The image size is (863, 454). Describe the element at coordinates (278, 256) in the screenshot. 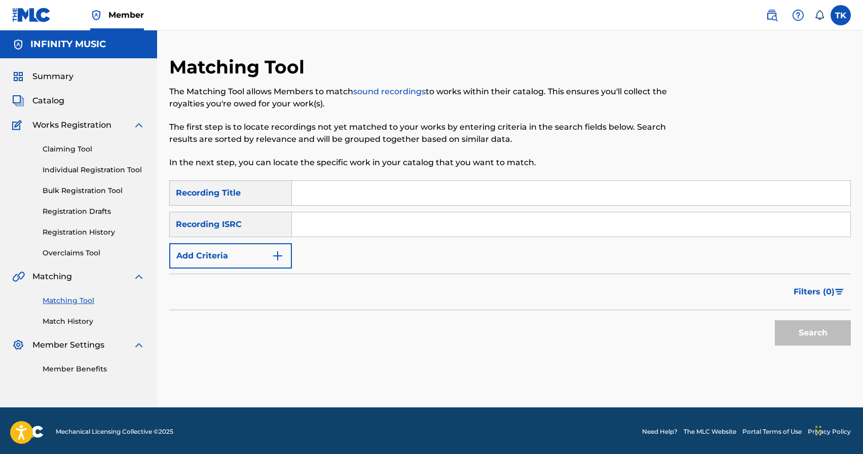

I see `img: 9d2ae6d4665cec9f34b9.svg` at that location.